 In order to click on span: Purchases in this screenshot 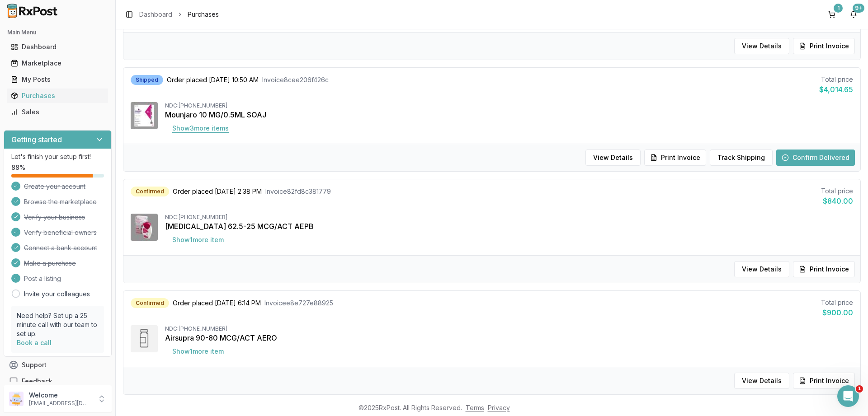, I will do `click(203, 14)`.